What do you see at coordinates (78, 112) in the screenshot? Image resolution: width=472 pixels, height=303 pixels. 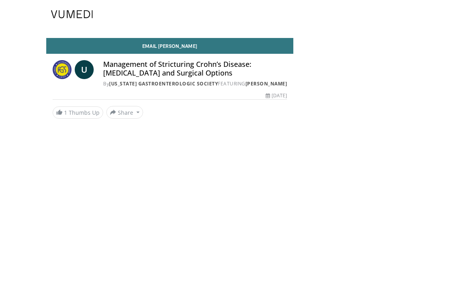 I see `a: 1 Thumbs Up` at bounding box center [78, 112].